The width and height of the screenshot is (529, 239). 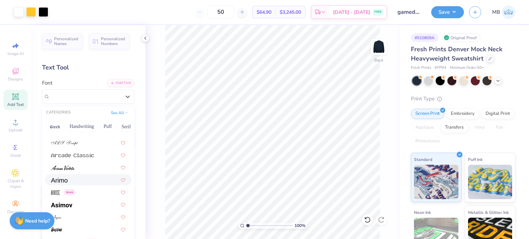 What do you see at coordinates (475, 159) in the screenshot?
I see `span: Puff Ink` at bounding box center [475, 159].